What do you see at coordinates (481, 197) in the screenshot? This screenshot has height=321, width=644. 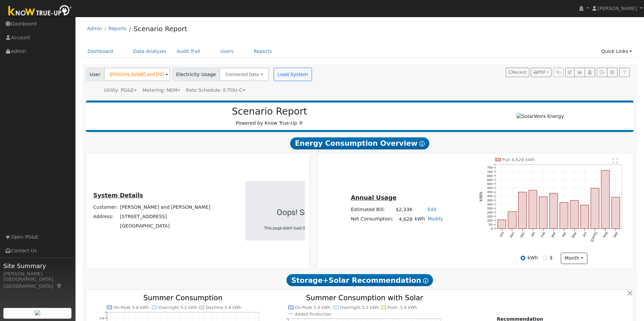 I see `text: kWh` at bounding box center [481, 197].